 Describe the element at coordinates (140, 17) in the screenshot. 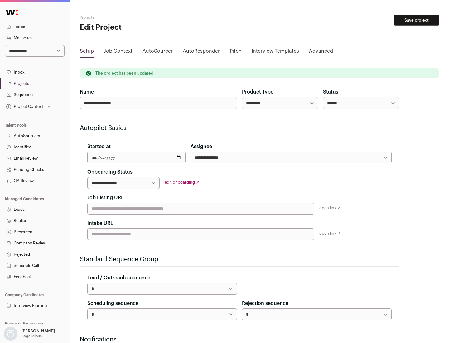

I see `h2: Projects` at that location.